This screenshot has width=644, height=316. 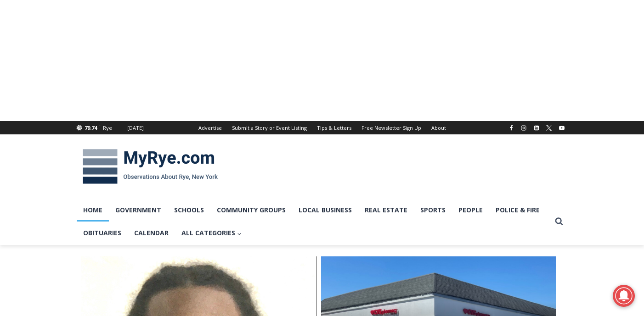 What do you see at coordinates (559, 221) in the screenshot?
I see `button: View Search Form` at bounding box center [559, 221].